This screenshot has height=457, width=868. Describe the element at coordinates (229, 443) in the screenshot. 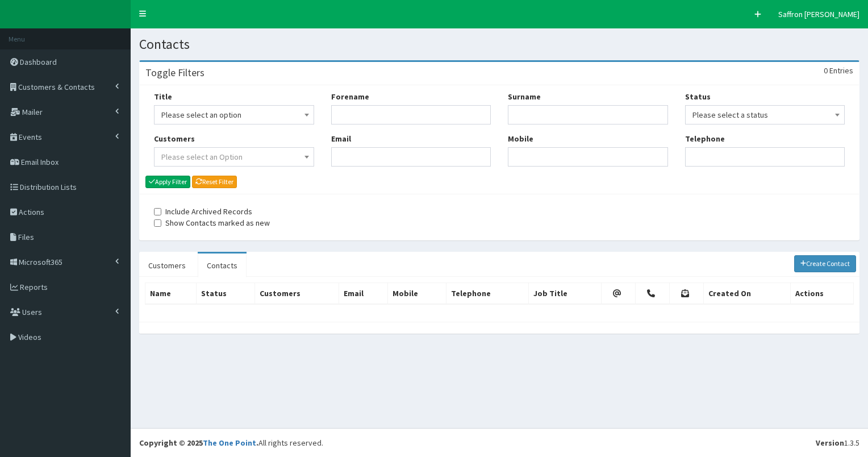

I see `a: The One Point` at that location.